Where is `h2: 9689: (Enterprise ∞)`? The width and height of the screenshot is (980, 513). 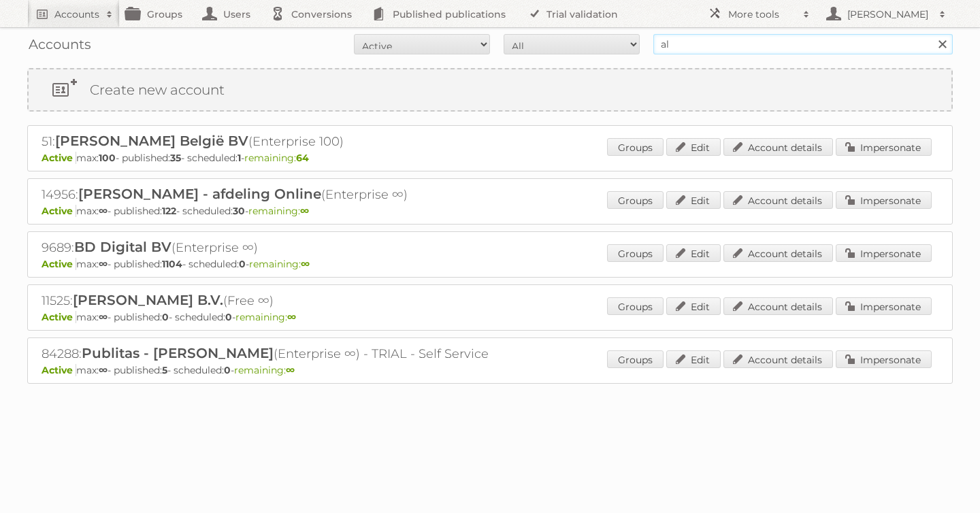 h2: 9689: (Enterprise ∞) is located at coordinates (280, 248).